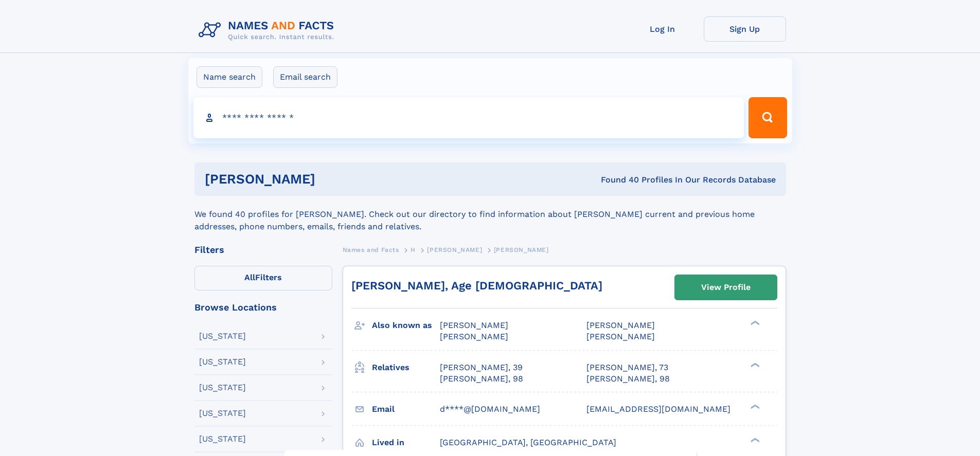 The width and height of the screenshot is (980, 456). What do you see at coordinates (617, 180) in the screenshot?
I see `div: Found 40 Profiles In Our Records Database` at bounding box center [617, 180].